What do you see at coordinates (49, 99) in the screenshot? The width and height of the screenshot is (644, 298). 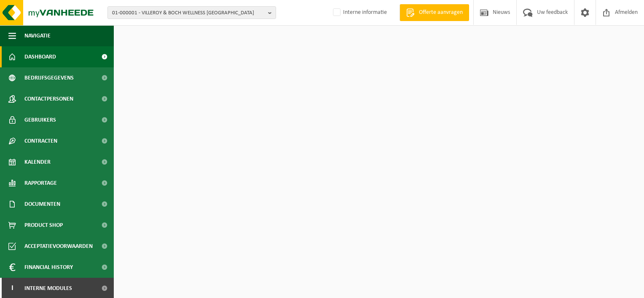 I see `span: Contactpersonen` at bounding box center [49, 99].